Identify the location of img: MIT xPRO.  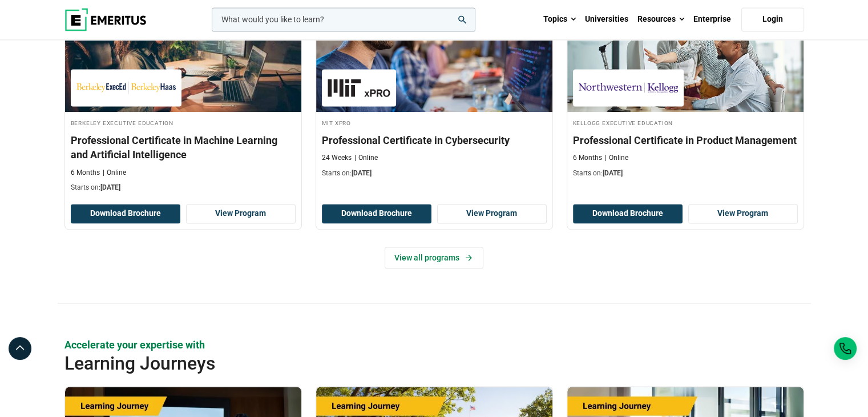
(359, 88).